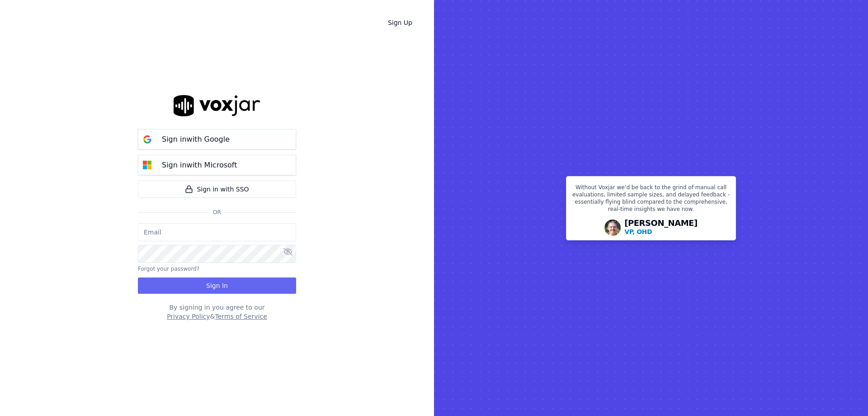  What do you see at coordinates (217, 285) in the screenshot?
I see `button: Sign In` at bounding box center [217, 285].